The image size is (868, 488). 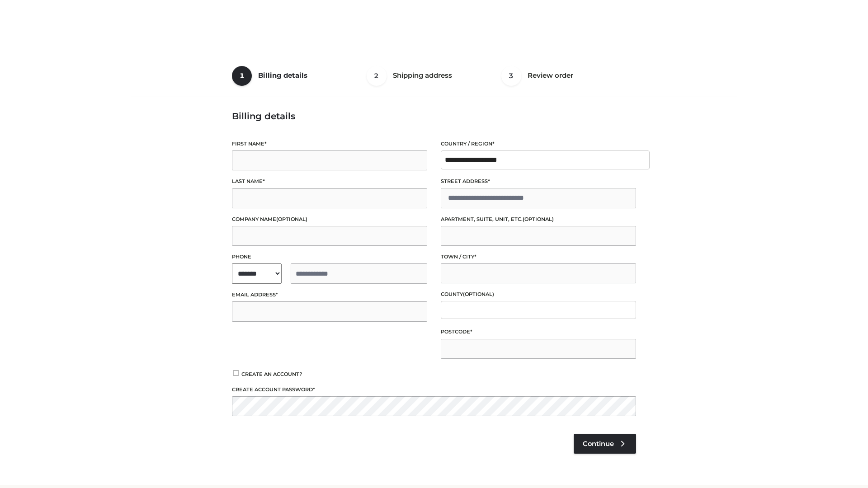 What do you see at coordinates (539, 144) in the screenshot?
I see `label: Country / Region` at bounding box center [539, 144].